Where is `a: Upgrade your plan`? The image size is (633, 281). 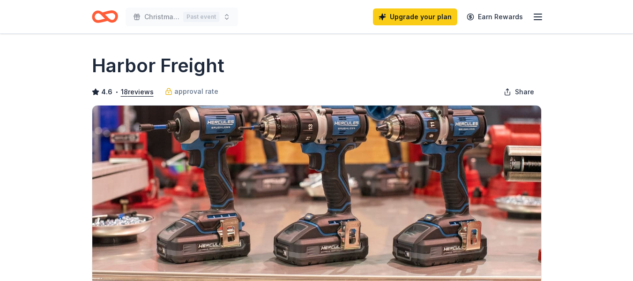
a: Upgrade your plan is located at coordinates (415, 17).